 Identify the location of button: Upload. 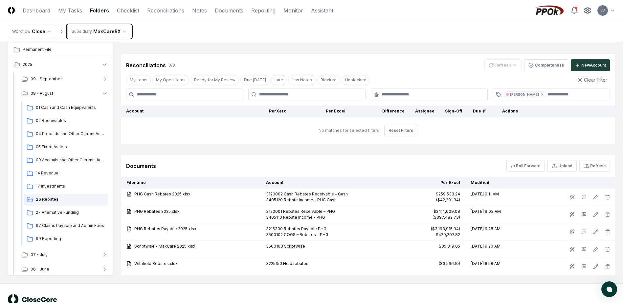
(562, 166).